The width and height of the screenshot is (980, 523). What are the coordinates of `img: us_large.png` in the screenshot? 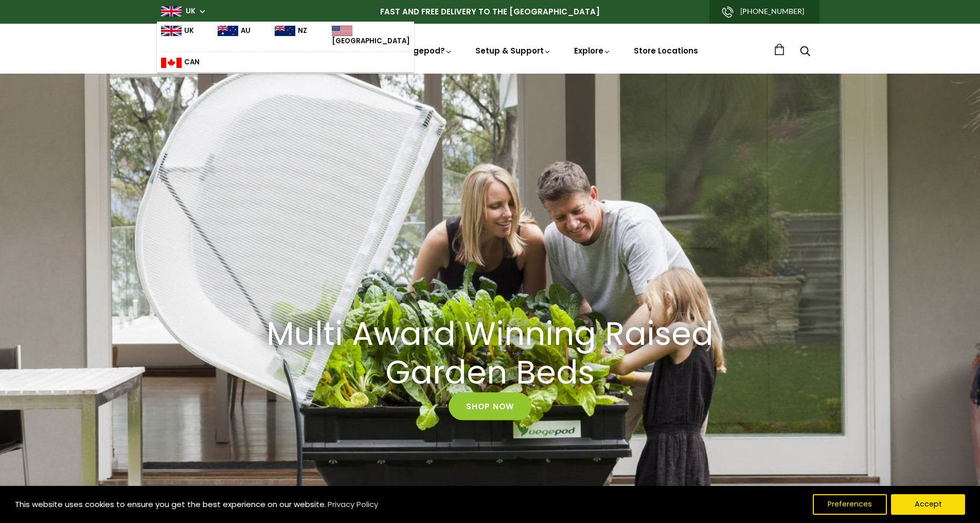 It's located at (342, 31).